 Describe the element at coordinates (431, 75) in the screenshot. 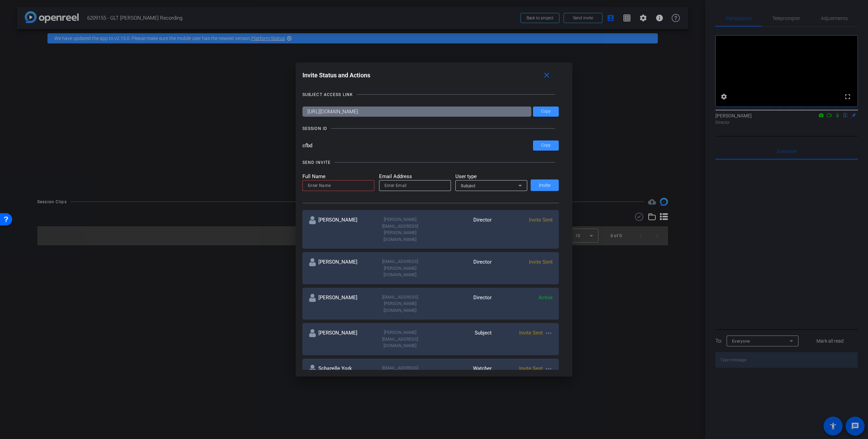

I see `div: Invite Status and Actions` at that location.